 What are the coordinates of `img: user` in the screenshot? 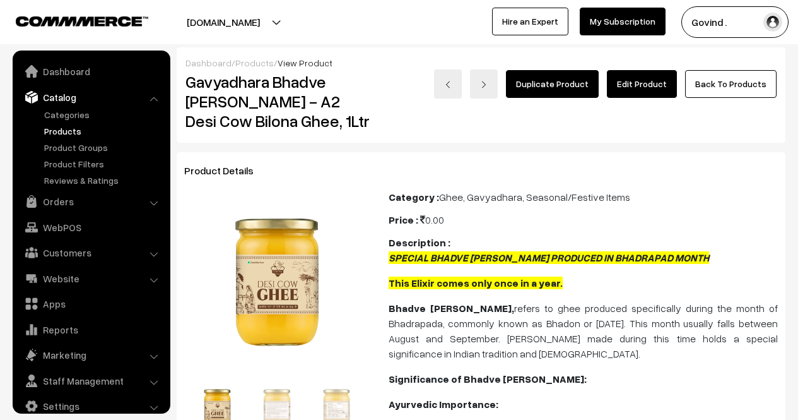 It's located at (773, 22).